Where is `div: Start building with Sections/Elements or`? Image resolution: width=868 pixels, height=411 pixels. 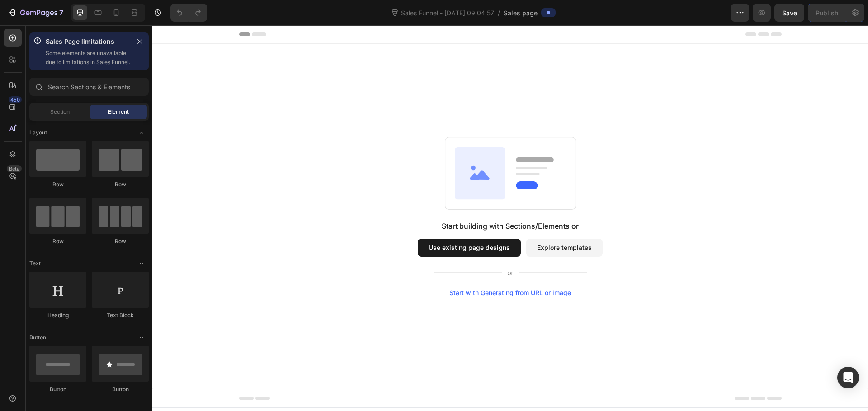 div: Start building with Sections/Elements or is located at coordinates (357, 201).